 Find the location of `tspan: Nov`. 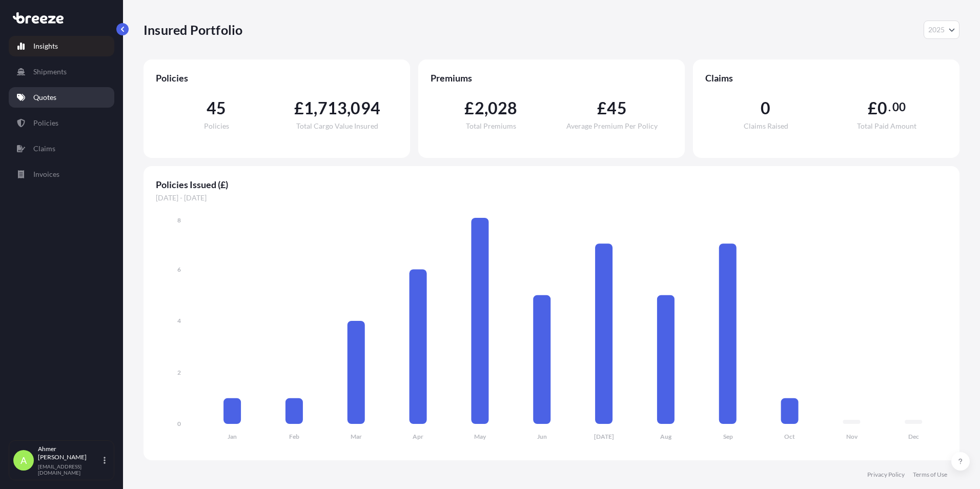

tspan: Nov is located at coordinates (852, 436).